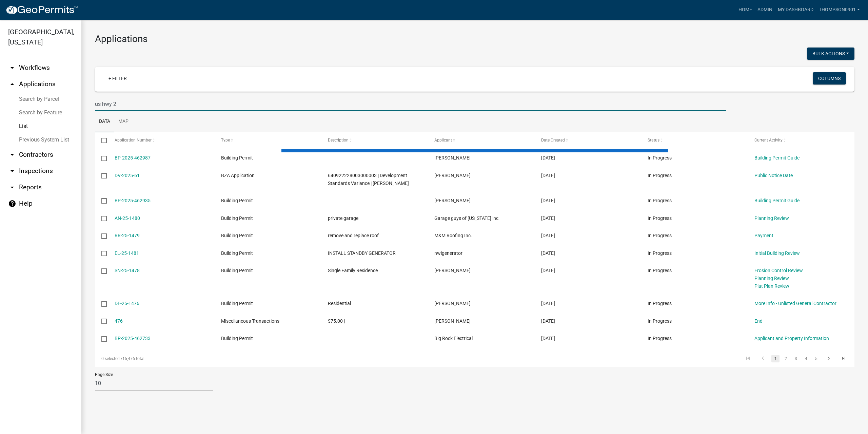 The height and width of the screenshot is (434, 868). Describe the element at coordinates (817, 359) in the screenshot. I see `li: page 5` at that location.